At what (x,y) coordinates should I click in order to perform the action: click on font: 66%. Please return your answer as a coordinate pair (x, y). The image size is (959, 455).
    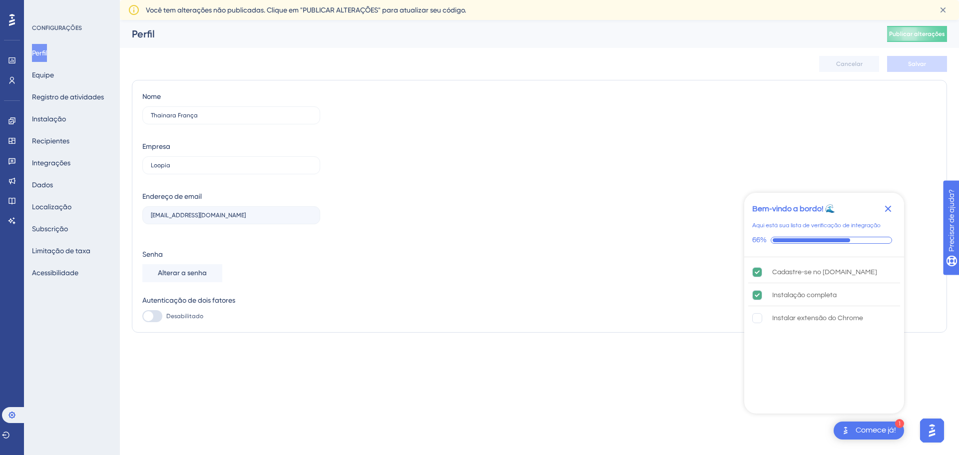
    Looking at the image, I should click on (759, 240).